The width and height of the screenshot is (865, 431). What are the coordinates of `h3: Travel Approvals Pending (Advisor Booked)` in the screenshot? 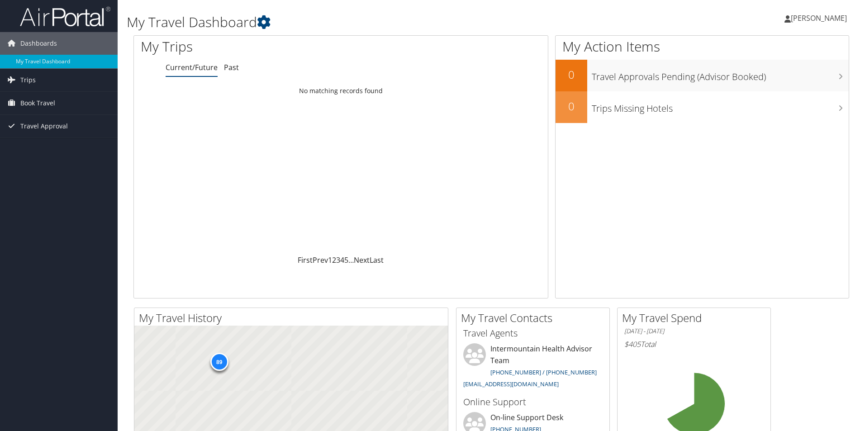 It's located at (720, 75).